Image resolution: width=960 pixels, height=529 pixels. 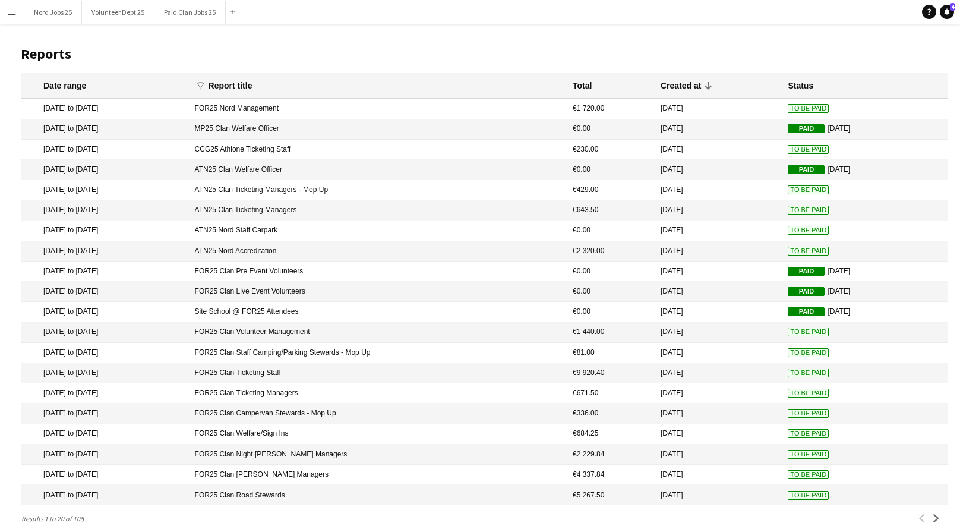 I want to click on mat-cell: €5 267.50, so click(x=611, y=495).